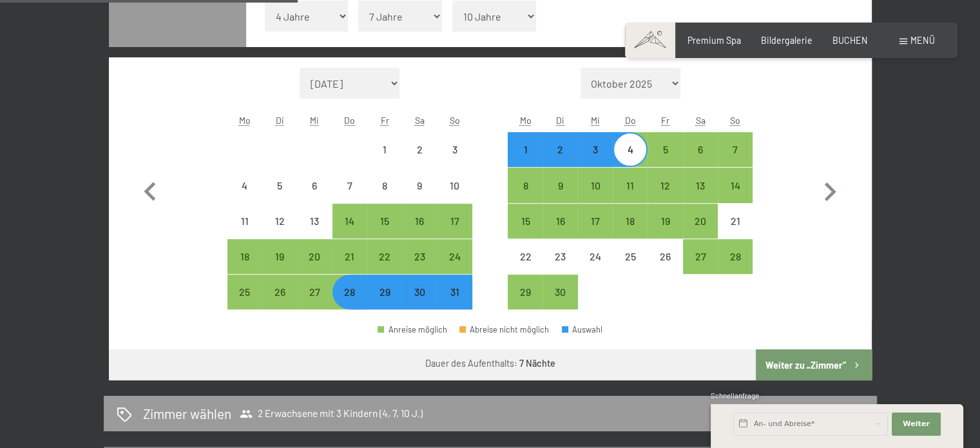 This screenshot has height=448, width=980. I want to click on abbr: Dienstag, so click(279, 120).